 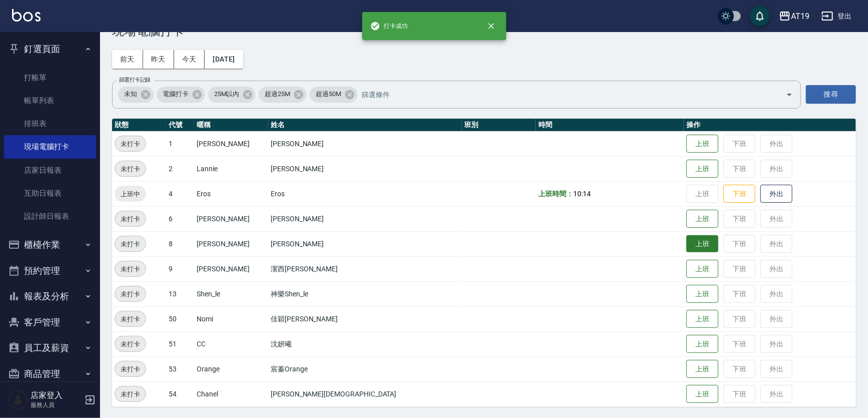 I want to click on td: 4, so click(x=180, y=194).